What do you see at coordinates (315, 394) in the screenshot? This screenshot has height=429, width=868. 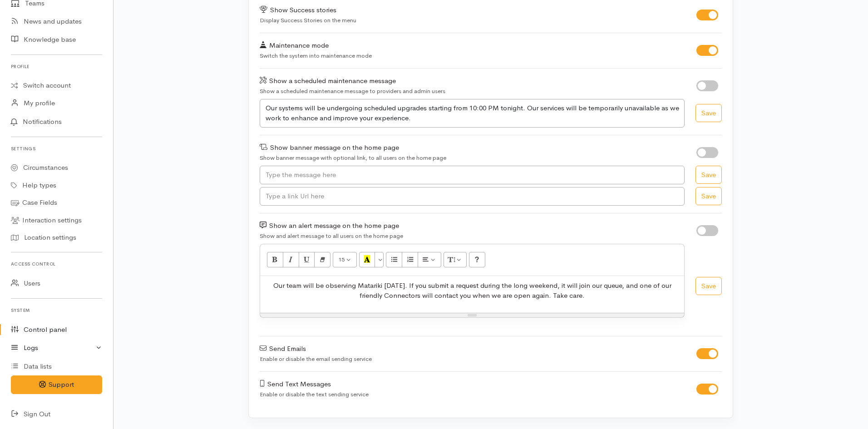 I see `small: Enable or disable the text sending service` at bounding box center [315, 394].